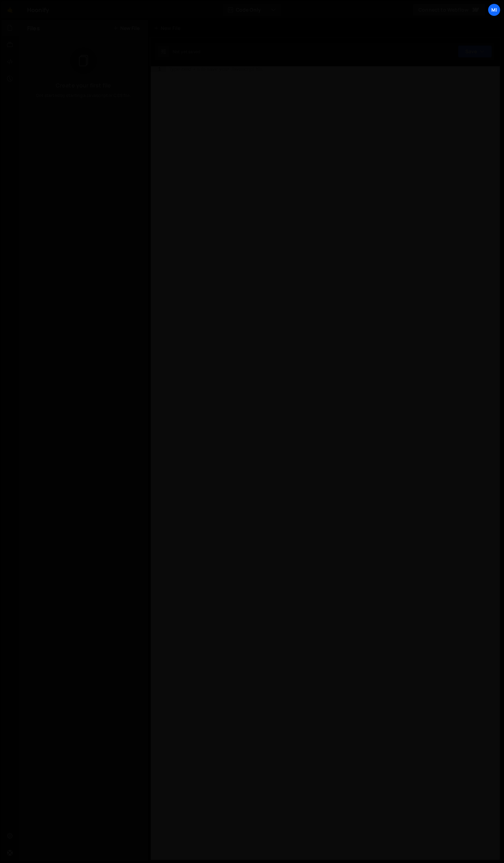  I want to click on div: Not yet saved, so click(186, 52).